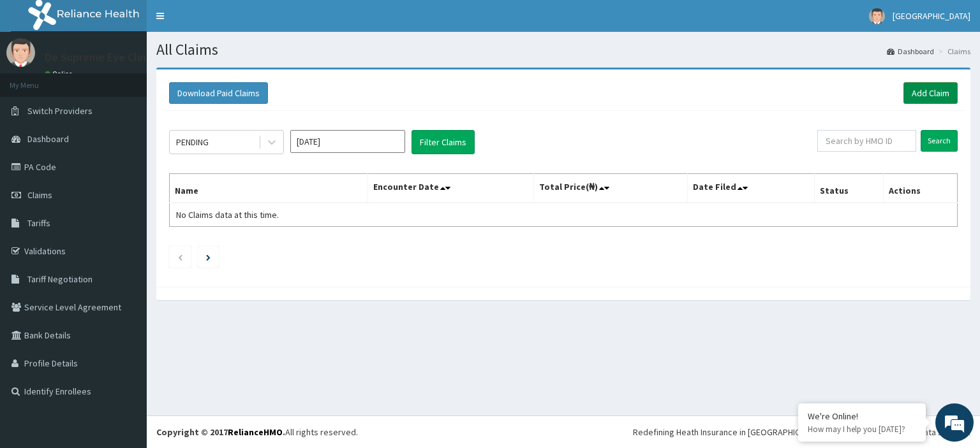  Describe the element at coordinates (866, 141) in the screenshot. I see `input: Search by HMO ID` at that location.